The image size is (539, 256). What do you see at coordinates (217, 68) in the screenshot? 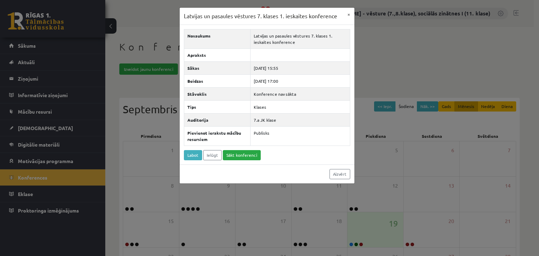
I see `th: Sākas` at bounding box center [217, 68].